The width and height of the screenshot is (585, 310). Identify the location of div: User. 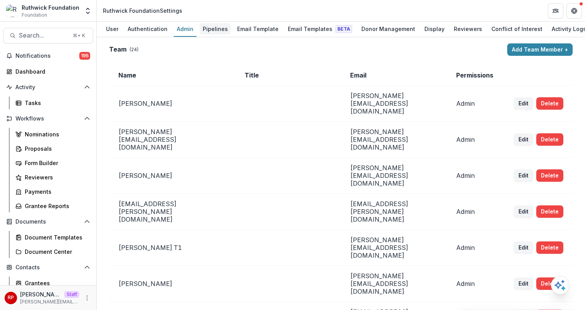
(112, 29).